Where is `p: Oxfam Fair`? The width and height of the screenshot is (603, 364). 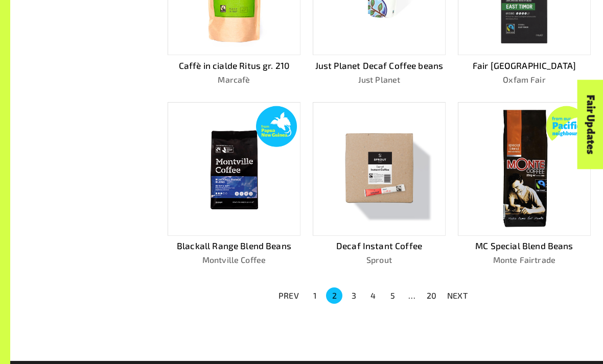
p: Oxfam Fair is located at coordinates (524, 80).